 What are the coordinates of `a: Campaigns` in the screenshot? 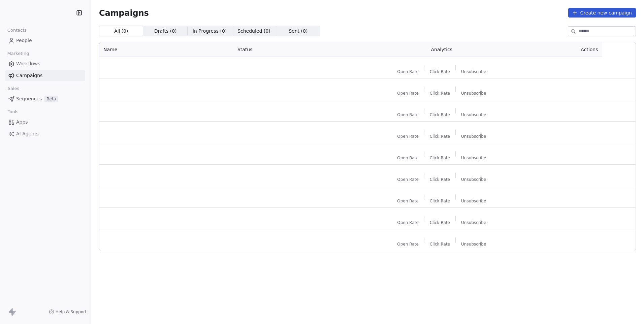 It's located at (45, 76).